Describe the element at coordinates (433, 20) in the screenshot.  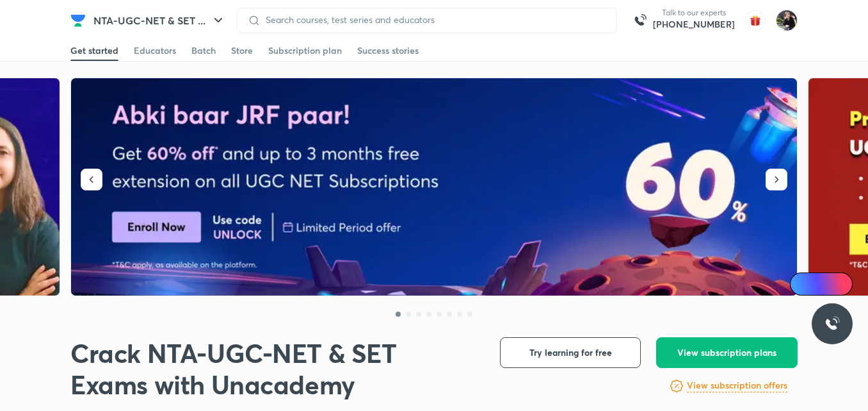
I see `input: Search courses, test series and educators` at that location.